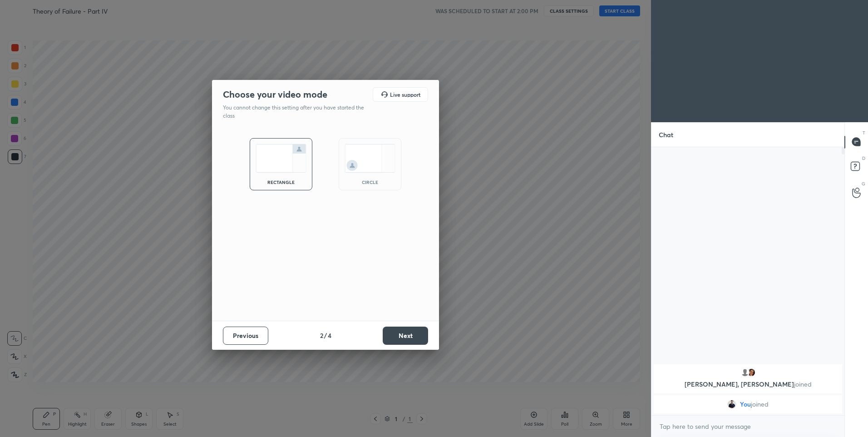 The width and height of the screenshot is (868, 437). Describe the element at coordinates (405, 94) in the screenshot. I see `h5: Live support` at that location.